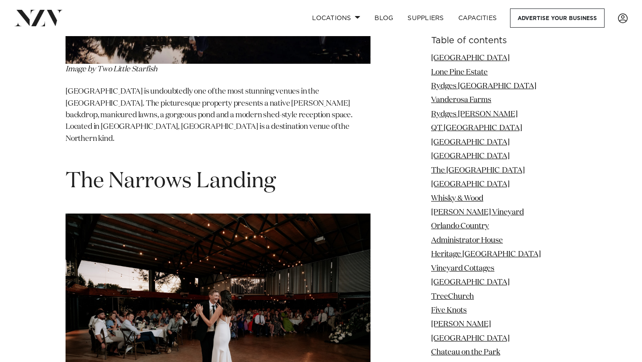 The width and height of the screenshot is (642, 362). I want to click on a: Lone Pine Estate, so click(459, 72).